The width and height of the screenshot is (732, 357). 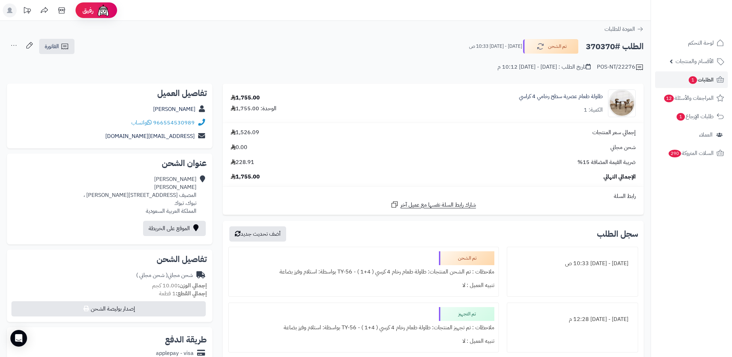 What do you see at coordinates (551, 46) in the screenshot?
I see `button: تم الشحن` at bounding box center [551, 46].